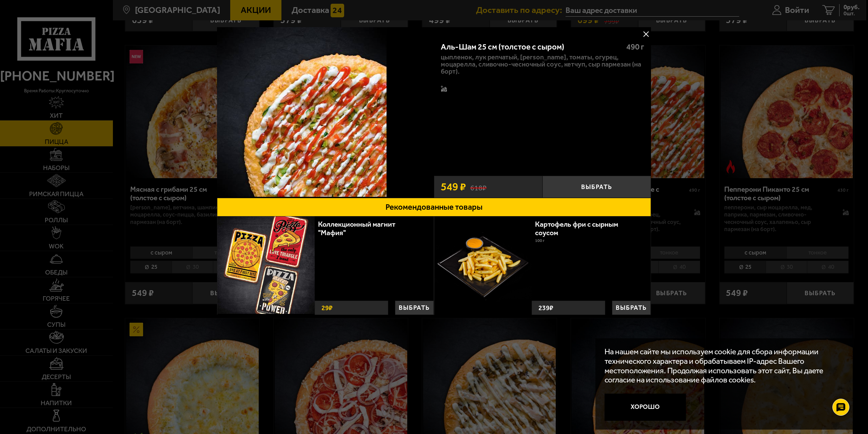 The image size is (868, 434). I want to click on span: 490 г, so click(635, 47).